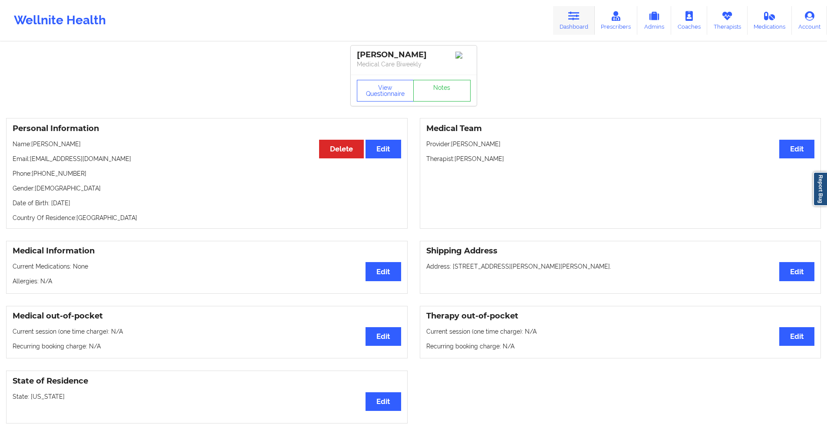 The height and width of the screenshot is (430, 827). Describe the element at coordinates (620, 251) in the screenshot. I see `h3: Shipping Address` at that location.